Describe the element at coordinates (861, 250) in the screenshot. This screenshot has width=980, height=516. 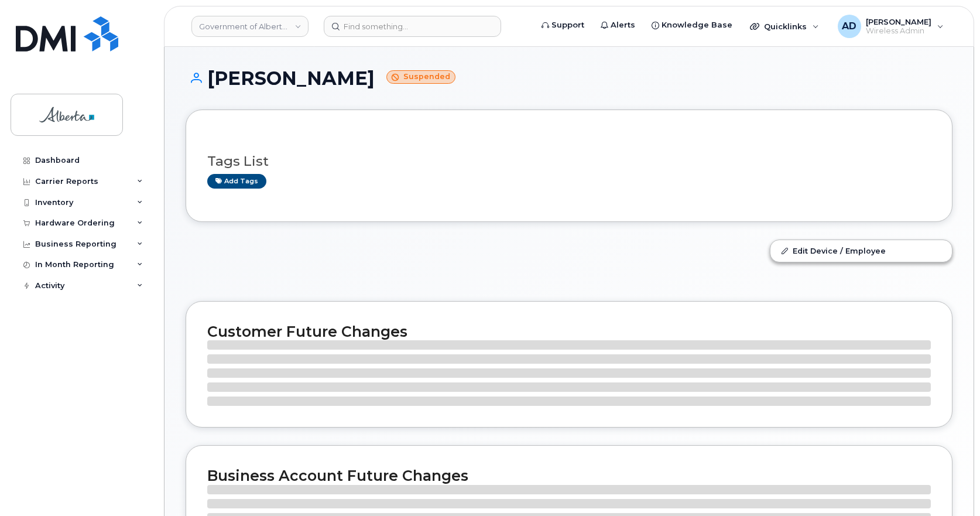
I see `a: Edit Device / Employee` at that location.